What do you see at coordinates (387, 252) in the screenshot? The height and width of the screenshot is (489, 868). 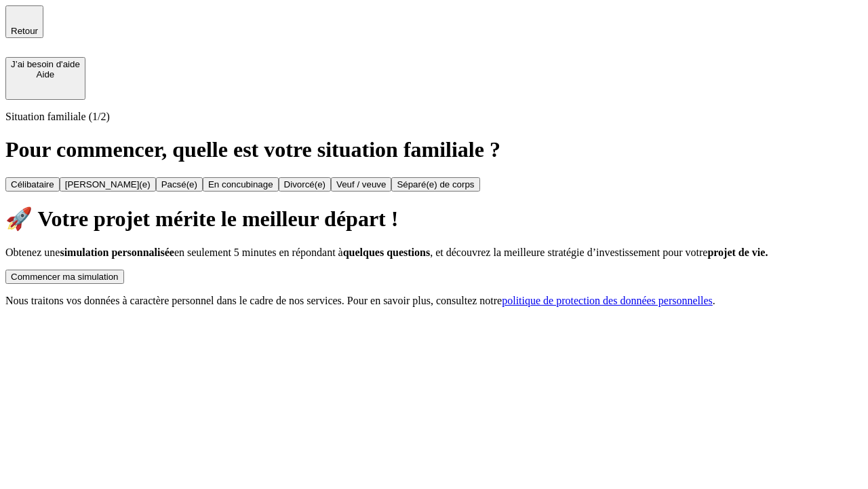 I see `span: quelques questions` at bounding box center [387, 252].